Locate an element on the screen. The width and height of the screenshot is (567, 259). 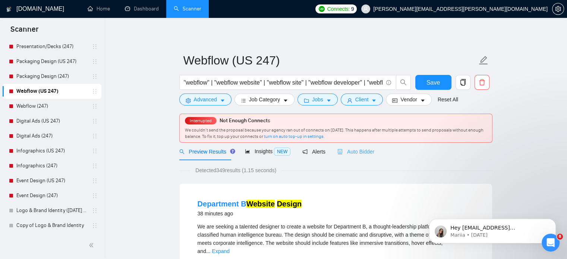
div: kashif.yaqoob@geeksforgrowth.com says… is located at coordinates (75, 123).